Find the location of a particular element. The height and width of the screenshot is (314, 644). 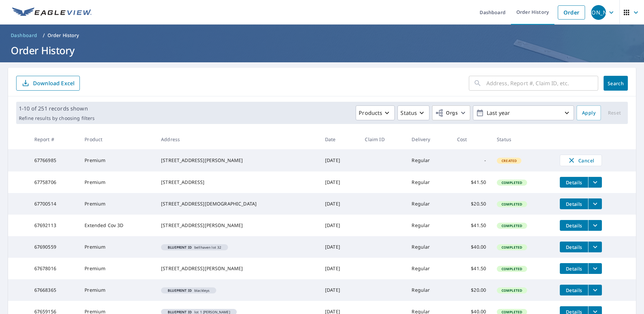

button: Apply is located at coordinates (589, 113).